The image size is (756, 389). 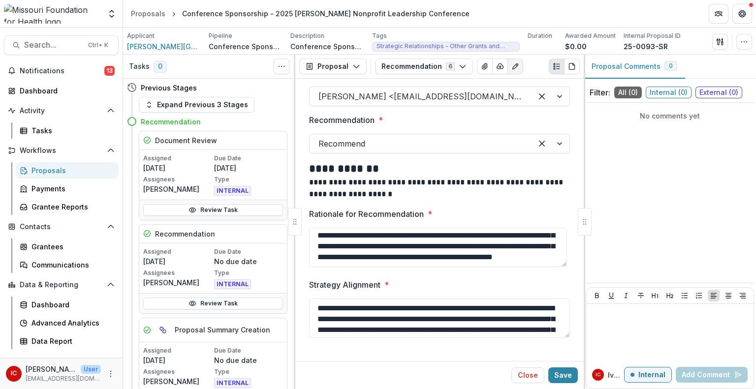 What do you see at coordinates (719, 93) in the screenshot?
I see `span: External ( 0 )` at bounding box center [719, 93].